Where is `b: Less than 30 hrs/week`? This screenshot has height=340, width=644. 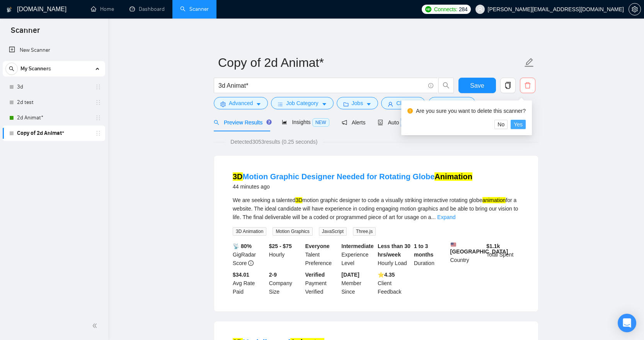 b: Less than 30 hrs/week is located at coordinates (394, 250).